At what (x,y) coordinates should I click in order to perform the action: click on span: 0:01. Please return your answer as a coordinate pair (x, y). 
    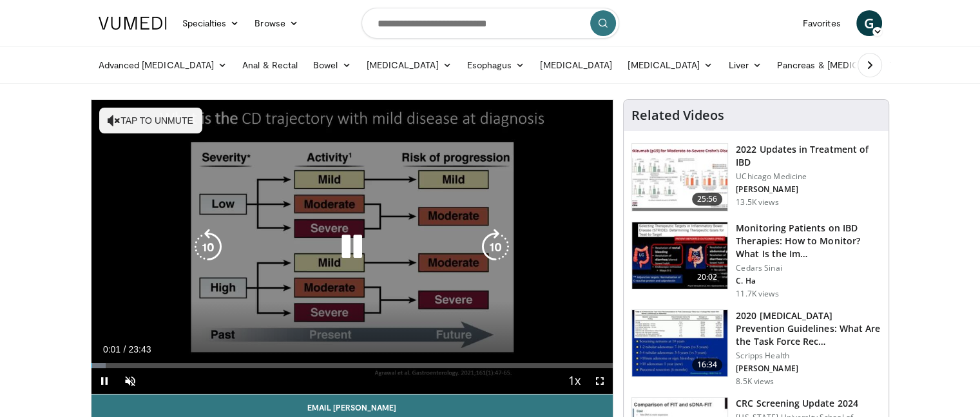
    Looking at the image, I should click on (112, 349).